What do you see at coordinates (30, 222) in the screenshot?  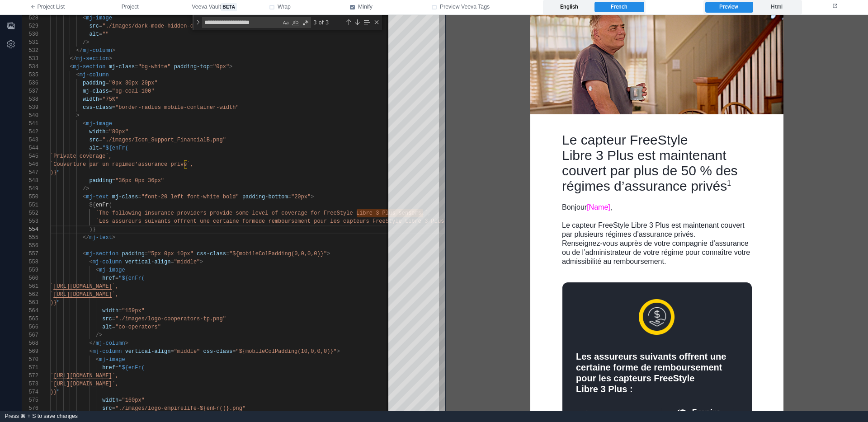 I see `div: 553` at bounding box center [30, 222].